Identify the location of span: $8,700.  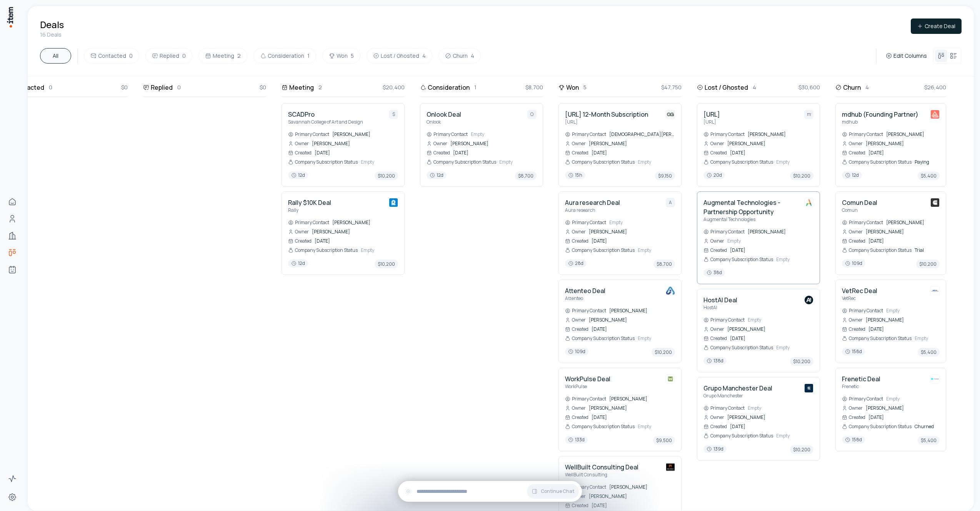
(526, 176).